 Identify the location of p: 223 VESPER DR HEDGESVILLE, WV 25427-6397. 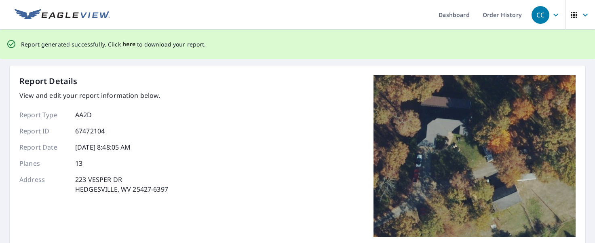
(122, 184).